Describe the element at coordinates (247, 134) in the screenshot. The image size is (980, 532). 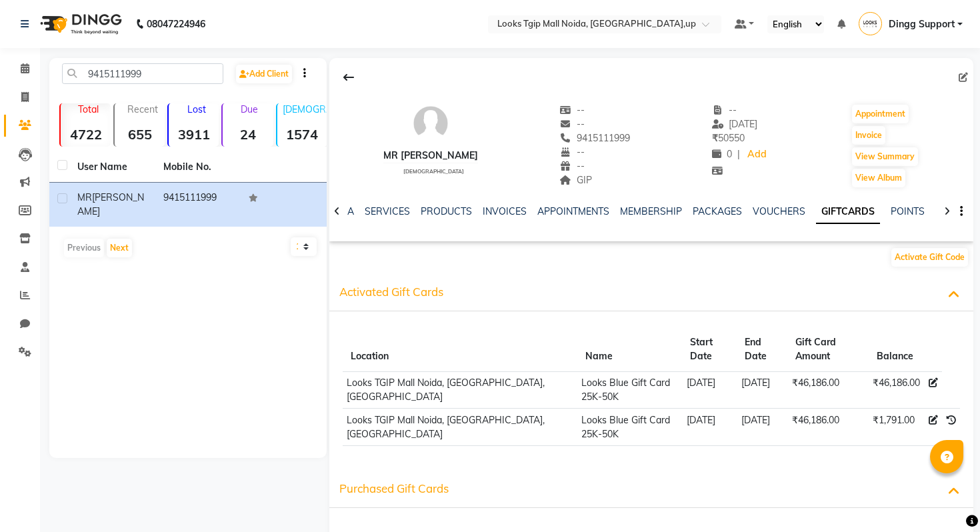
I see `strong: 24` at that location.